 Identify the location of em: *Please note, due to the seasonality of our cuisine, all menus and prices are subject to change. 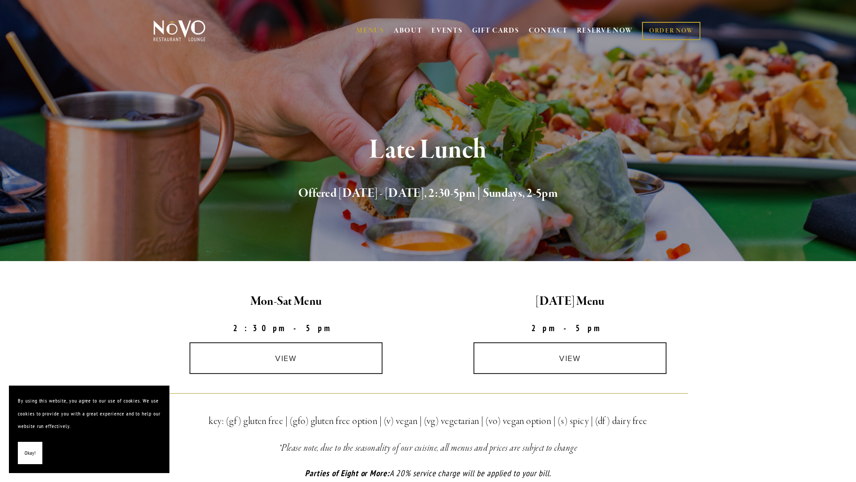
(428, 448).